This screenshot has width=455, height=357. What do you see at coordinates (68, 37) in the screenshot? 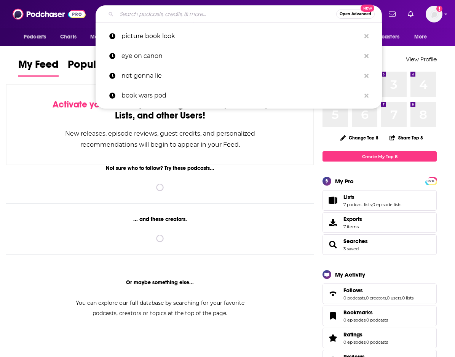
I see `a: Charts` at bounding box center [68, 37].